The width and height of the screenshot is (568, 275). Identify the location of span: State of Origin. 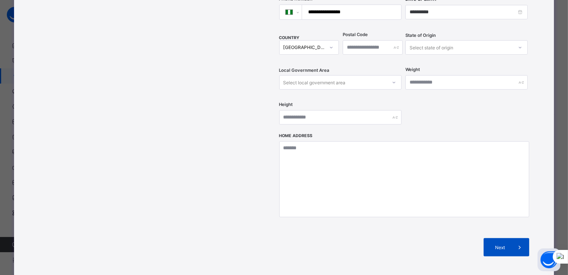
(420, 35).